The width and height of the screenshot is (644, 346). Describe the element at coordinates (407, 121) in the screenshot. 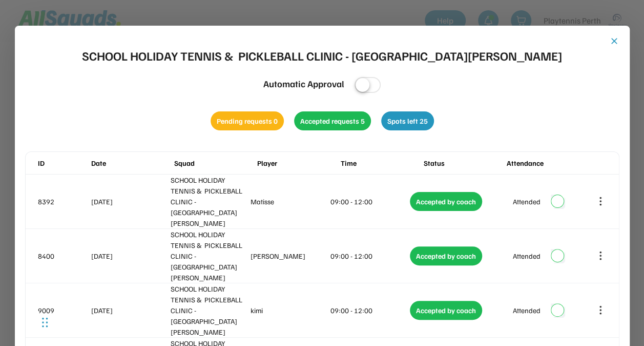

I see `div: Spots left 25` at that location.